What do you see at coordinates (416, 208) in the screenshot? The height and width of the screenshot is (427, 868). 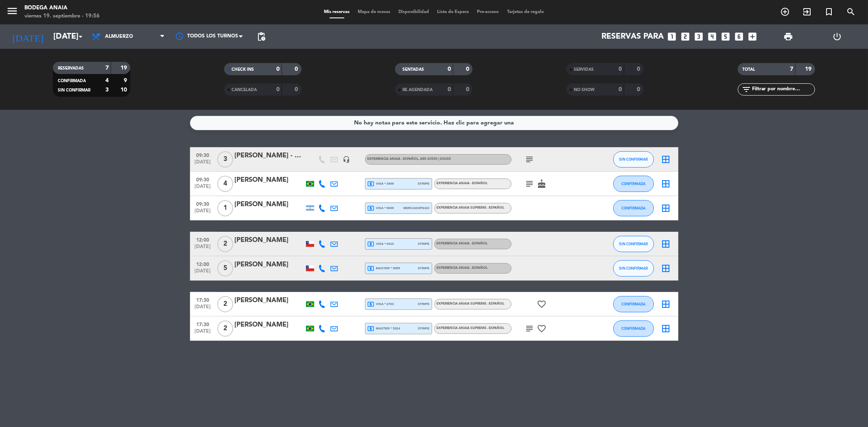 I see `span: mercadopago` at bounding box center [416, 208].